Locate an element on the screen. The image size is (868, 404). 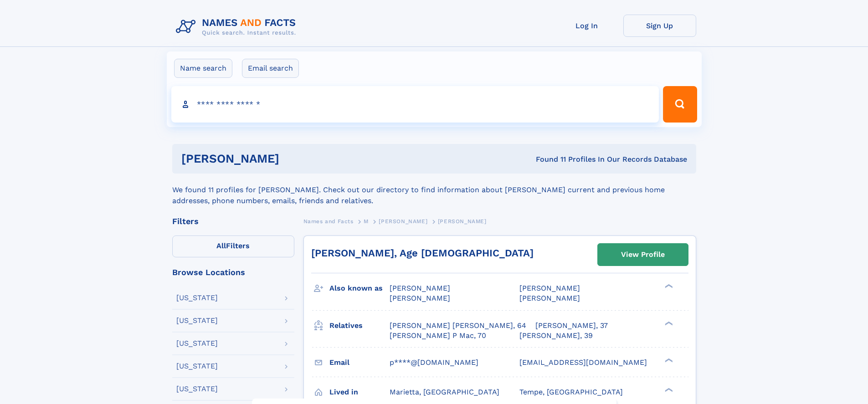
h3: Lived in is located at coordinates (359, 392).